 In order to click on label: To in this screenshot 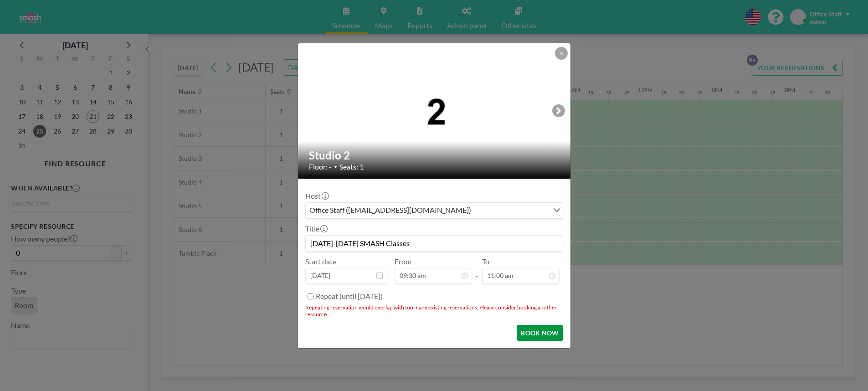, I will do `click(486, 261)`.